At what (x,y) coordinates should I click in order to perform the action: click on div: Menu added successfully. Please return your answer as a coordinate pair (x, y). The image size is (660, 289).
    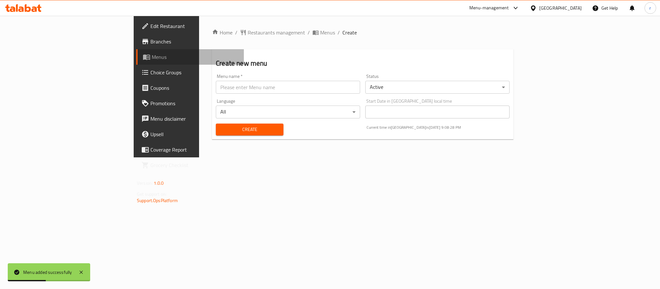
    Looking at the image, I should click on (48, 272).